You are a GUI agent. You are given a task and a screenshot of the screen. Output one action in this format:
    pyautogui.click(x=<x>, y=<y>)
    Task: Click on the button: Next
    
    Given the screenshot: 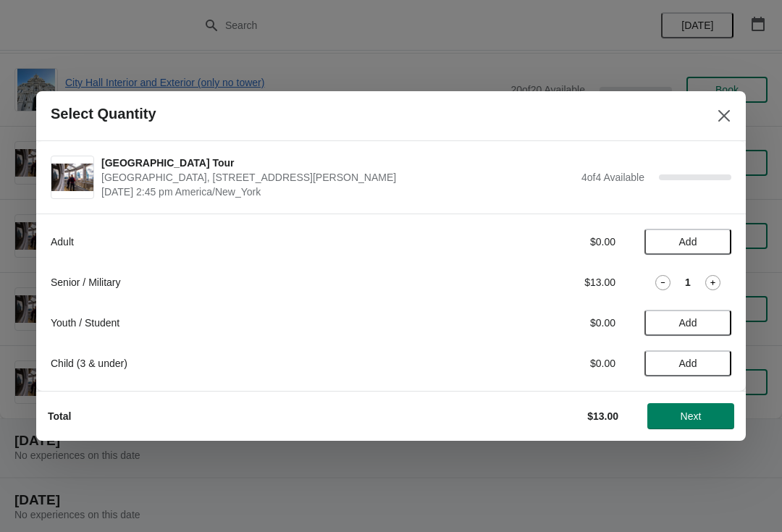 What is the action you would take?
    pyautogui.click(x=691, y=416)
    